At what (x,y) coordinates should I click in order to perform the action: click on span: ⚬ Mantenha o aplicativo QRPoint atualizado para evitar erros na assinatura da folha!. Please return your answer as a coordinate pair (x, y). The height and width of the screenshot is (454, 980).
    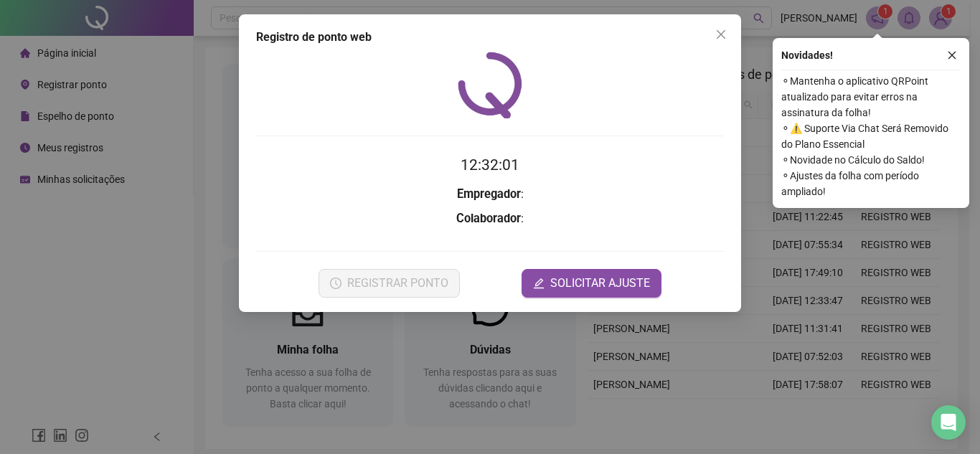
    Looking at the image, I should click on (871, 97).